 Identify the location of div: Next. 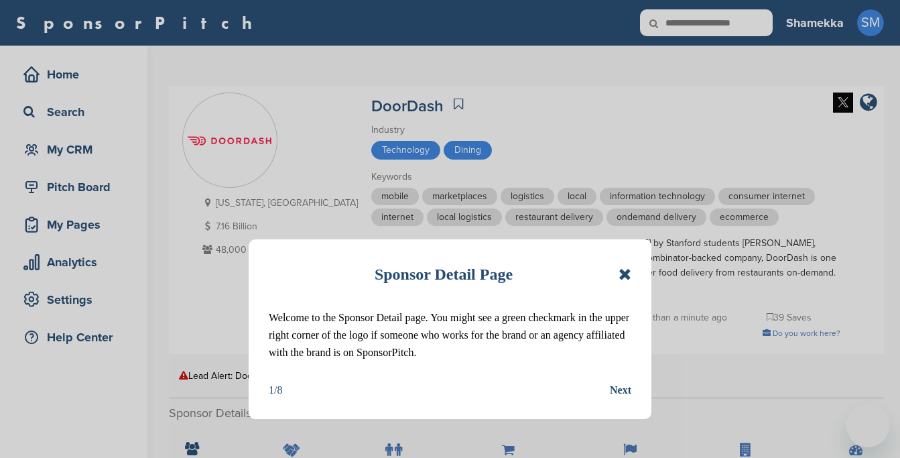
(620, 390).